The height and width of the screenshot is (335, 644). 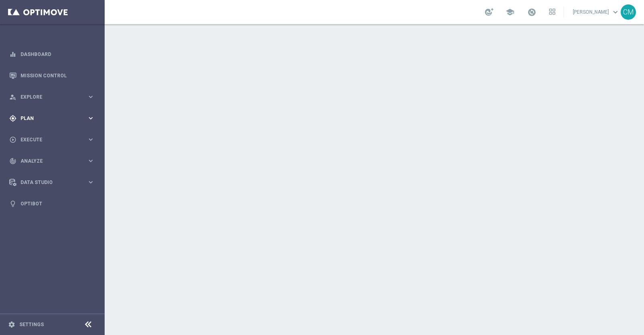 I want to click on span: Explore, so click(x=54, y=97).